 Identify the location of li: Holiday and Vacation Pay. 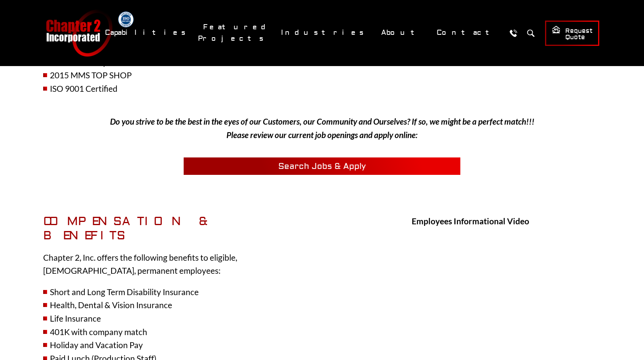
(174, 345).